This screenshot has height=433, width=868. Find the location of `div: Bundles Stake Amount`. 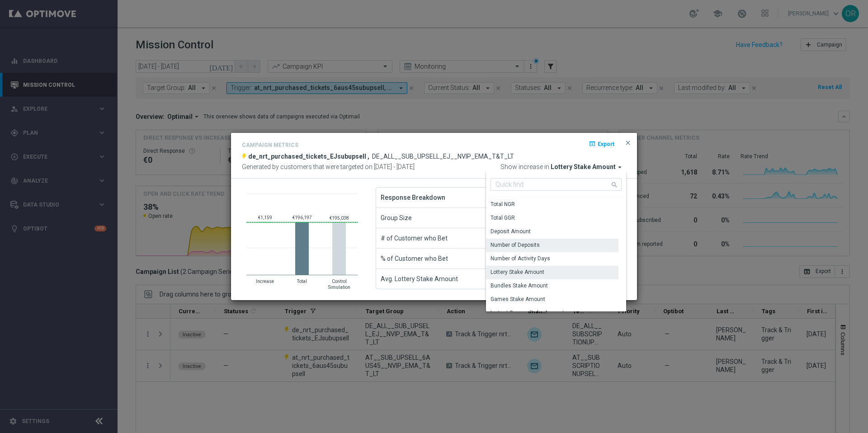

div: Bundles Stake Amount is located at coordinates (519, 286).